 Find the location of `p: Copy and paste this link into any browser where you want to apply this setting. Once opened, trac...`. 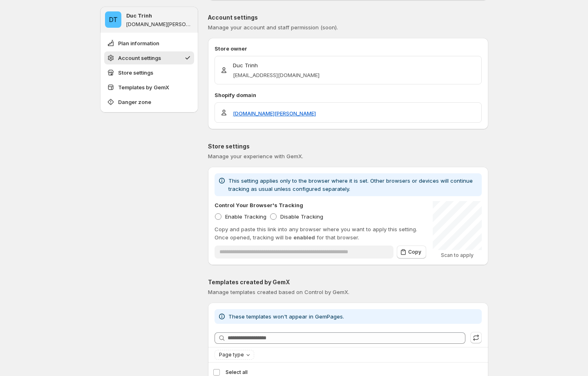

p: Copy and paste this link into any browser where you want to apply this setting. Once opened, trac... is located at coordinates (320, 233).